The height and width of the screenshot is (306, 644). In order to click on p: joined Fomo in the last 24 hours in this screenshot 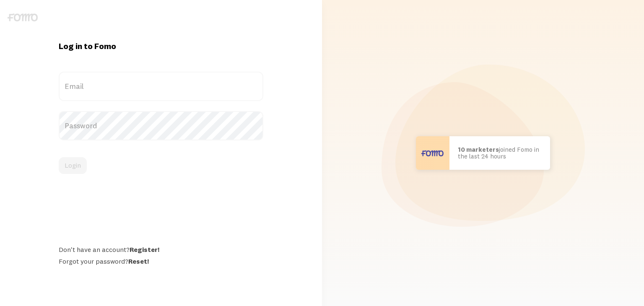, I will do `click(500, 153)`.